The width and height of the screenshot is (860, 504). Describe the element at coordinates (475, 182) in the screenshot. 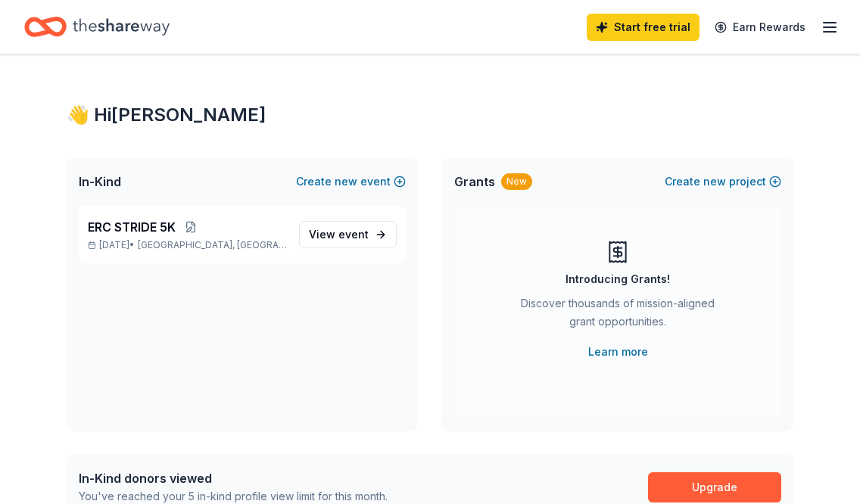

I see `span: Grants` at that location.